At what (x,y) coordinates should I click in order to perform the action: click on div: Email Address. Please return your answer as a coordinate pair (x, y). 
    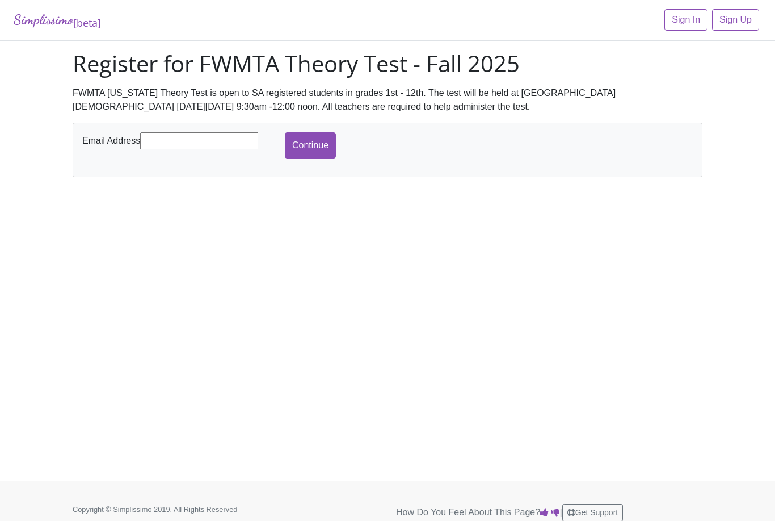
    Looking at the image, I should click on (182, 141).